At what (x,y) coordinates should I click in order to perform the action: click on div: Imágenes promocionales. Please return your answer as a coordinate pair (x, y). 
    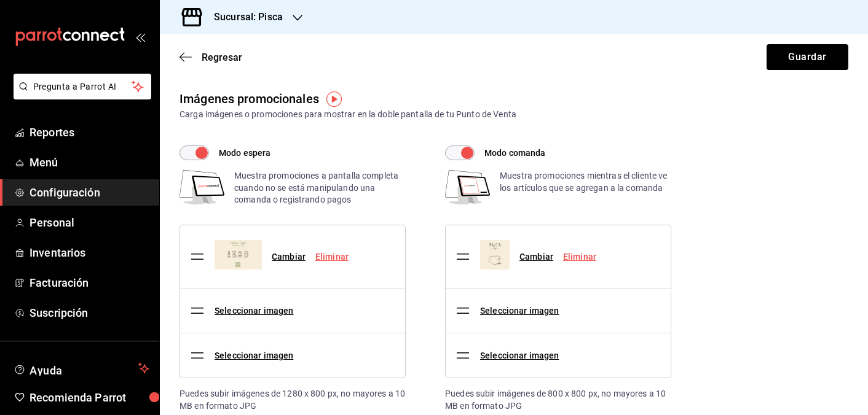
    Looking at the image, I should click on (249, 99).